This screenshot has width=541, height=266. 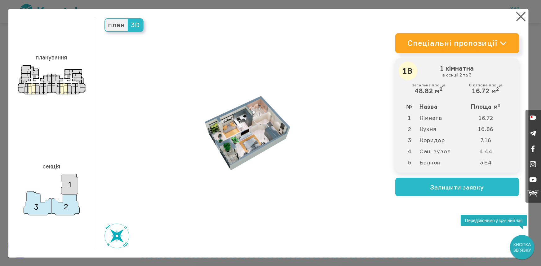 What do you see at coordinates (441, 118) in the screenshot?
I see `td: Кімната` at bounding box center [441, 118].